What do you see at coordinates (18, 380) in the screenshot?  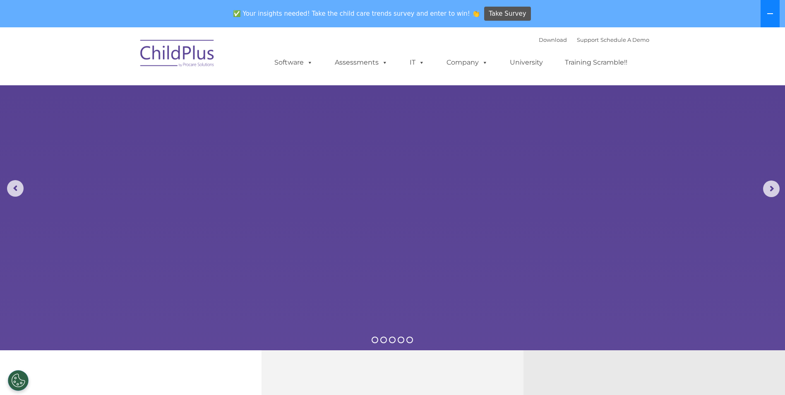 I see `button: Cookies Settings` at bounding box center [18, 380].